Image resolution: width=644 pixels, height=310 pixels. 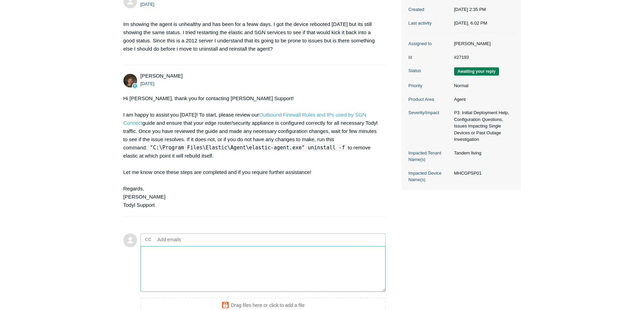 I want to click on dd: #27193, so click(x=482, y=57).